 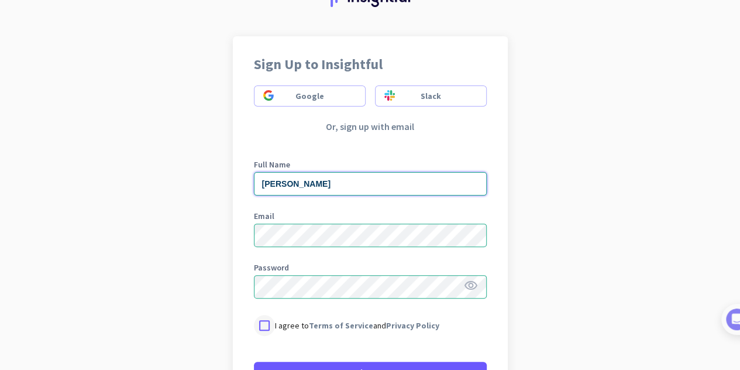 What do you see at coordinates (431, 96) in the screenshot?
I see `span: Slack` at bounding box center [431, 96].